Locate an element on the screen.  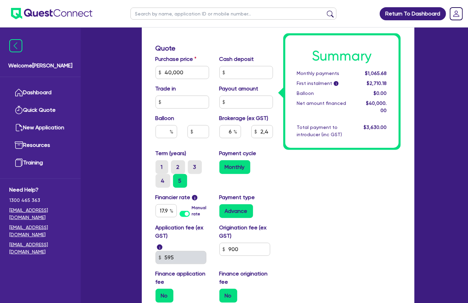
label: 4 is located at coordinates (163, 181).